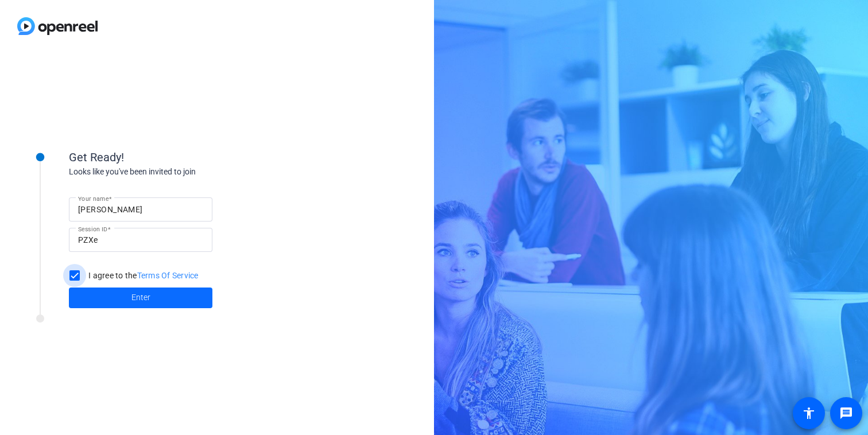  What do you see at coordinates (183, 157) in the screenshot?
I see `div: Get Ready!` at bounding box center [183, 157].